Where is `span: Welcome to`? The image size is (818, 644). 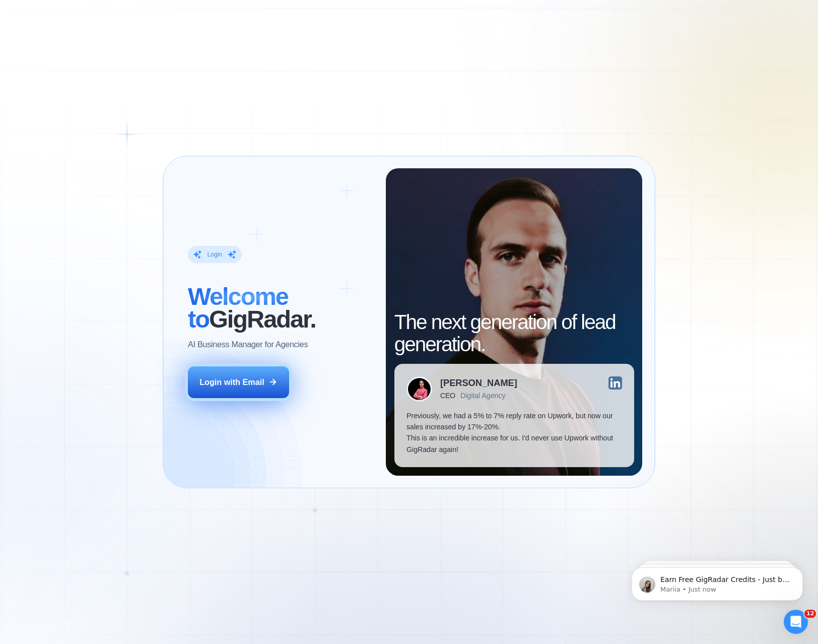 span: Welcome to is located at coordinates (238, 307).